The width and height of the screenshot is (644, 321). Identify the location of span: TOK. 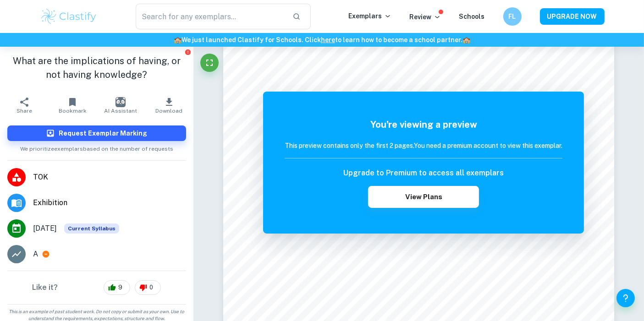
(109, 177).